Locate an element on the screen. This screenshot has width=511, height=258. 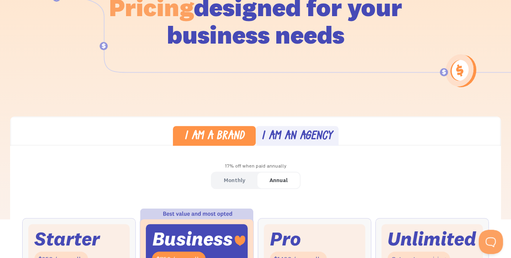
div: Pro is located at coordinates (285, 239).